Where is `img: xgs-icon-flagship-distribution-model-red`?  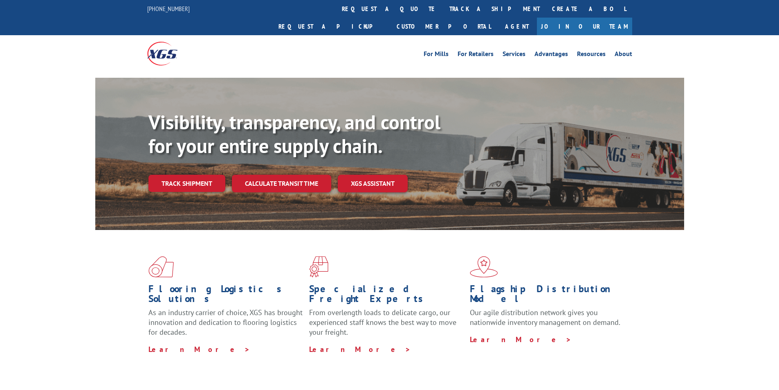 img: xgs-icon-flagship-distribution-model-red is located at coordinates (484, 267).